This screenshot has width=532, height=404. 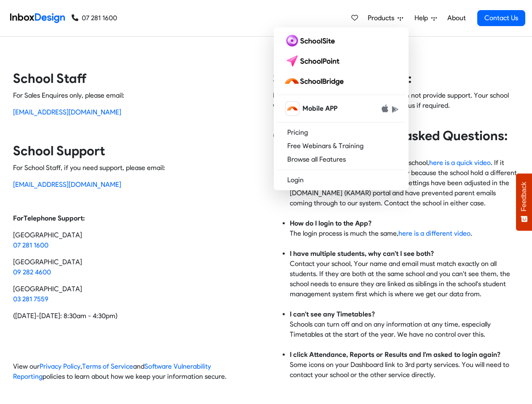 What do you see at coordinates (524, 197) in the screenshot?
I see `span: Feedback` at bounding box center [524, 197].